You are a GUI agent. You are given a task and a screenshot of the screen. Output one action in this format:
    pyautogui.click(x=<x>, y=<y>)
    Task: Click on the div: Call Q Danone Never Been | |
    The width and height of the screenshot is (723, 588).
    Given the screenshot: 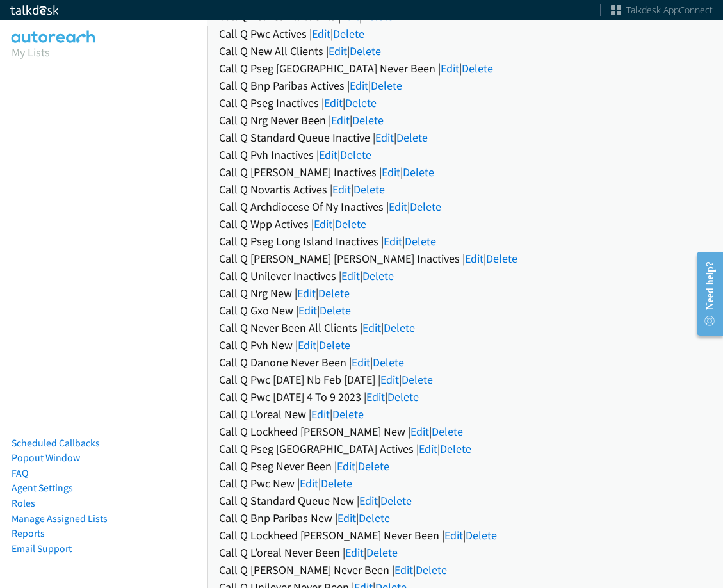 What is the action you would take?
    pyautogui.click(x=465, y=362)
    